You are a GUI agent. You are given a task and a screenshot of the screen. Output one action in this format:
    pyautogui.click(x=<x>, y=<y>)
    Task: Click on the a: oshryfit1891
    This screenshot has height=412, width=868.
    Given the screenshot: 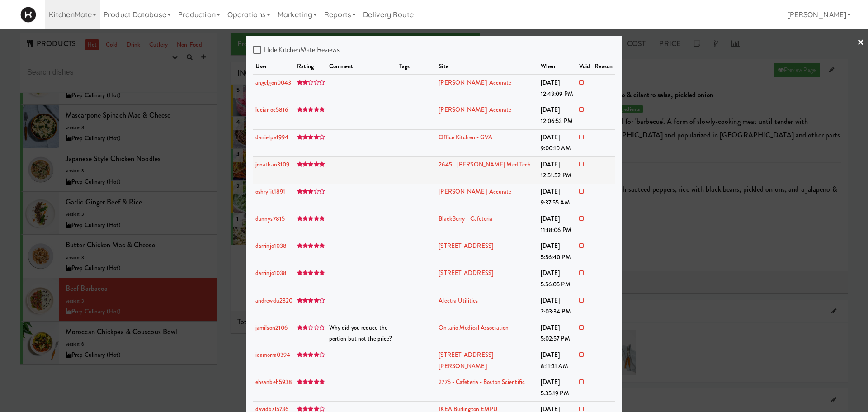 What is the action you would take?
    pyautogui.click(x=271, y=191)
    